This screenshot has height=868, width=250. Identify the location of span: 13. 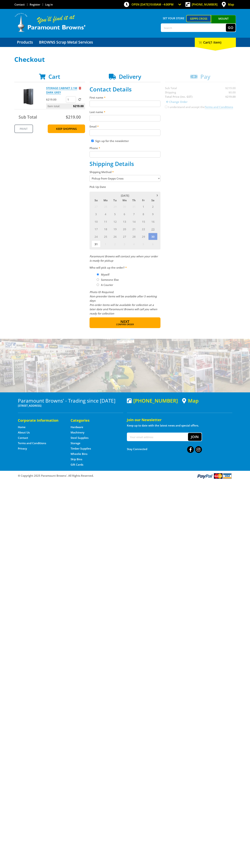
(124, 222).